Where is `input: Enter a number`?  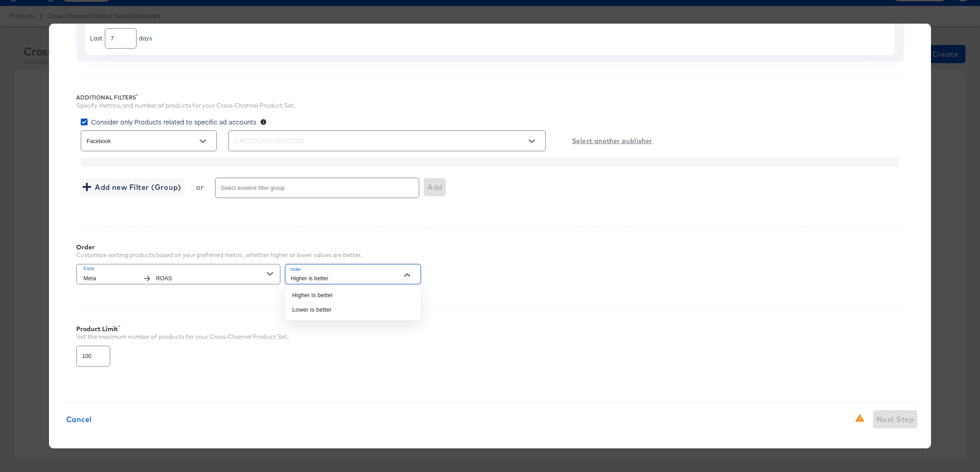
input: Enter a number is located at coordinates (120, 35).